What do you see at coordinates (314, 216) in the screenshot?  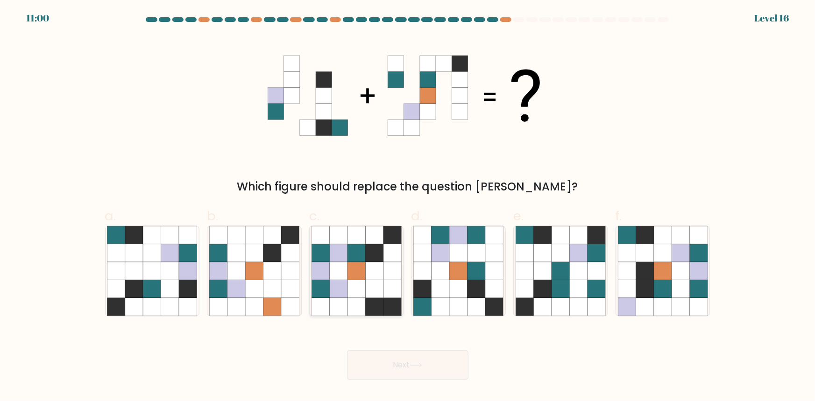 I see `span: c.` at bounding box center [314, 216].